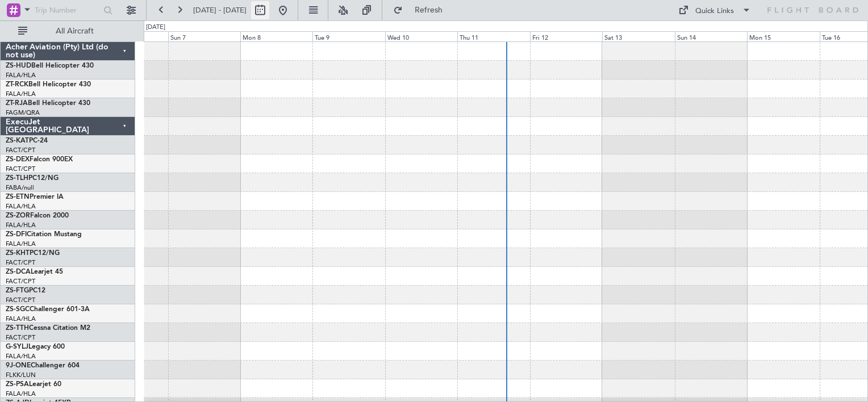 The width and height of the screenshot is (868, 402). Describe the element at coordinates (710, 36) in the screenshot. I see `div: Sun 14` at that location.